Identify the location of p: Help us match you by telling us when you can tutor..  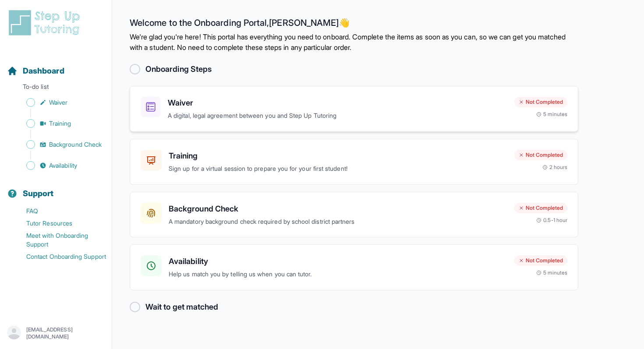
(338, 274).